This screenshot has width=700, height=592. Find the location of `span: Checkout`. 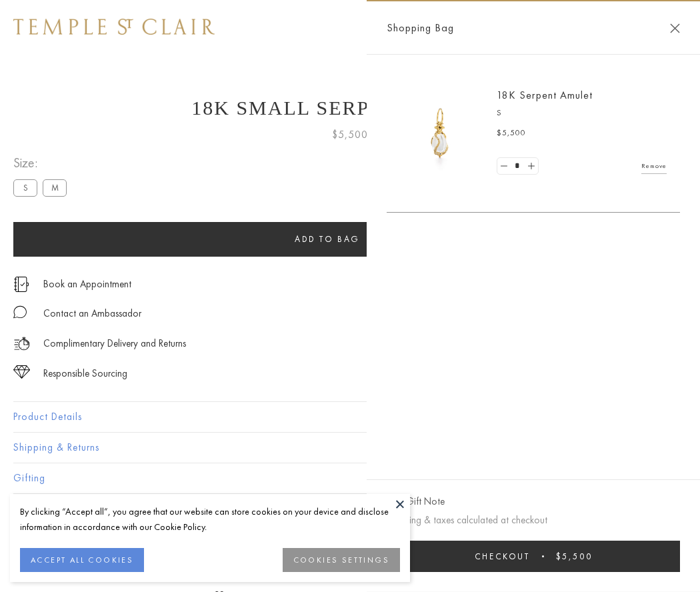

span: Checkout is located at coordinates (502, 556).